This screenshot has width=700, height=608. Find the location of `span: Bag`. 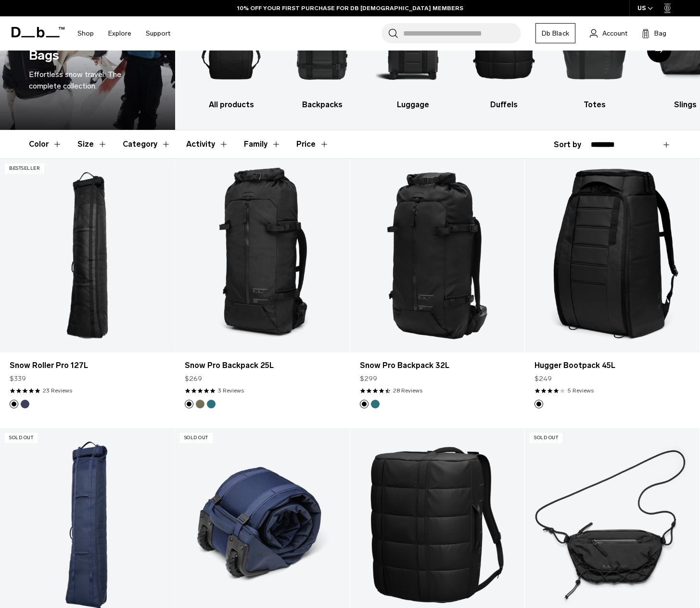

span: Bag is located at coordinates (660, 33).